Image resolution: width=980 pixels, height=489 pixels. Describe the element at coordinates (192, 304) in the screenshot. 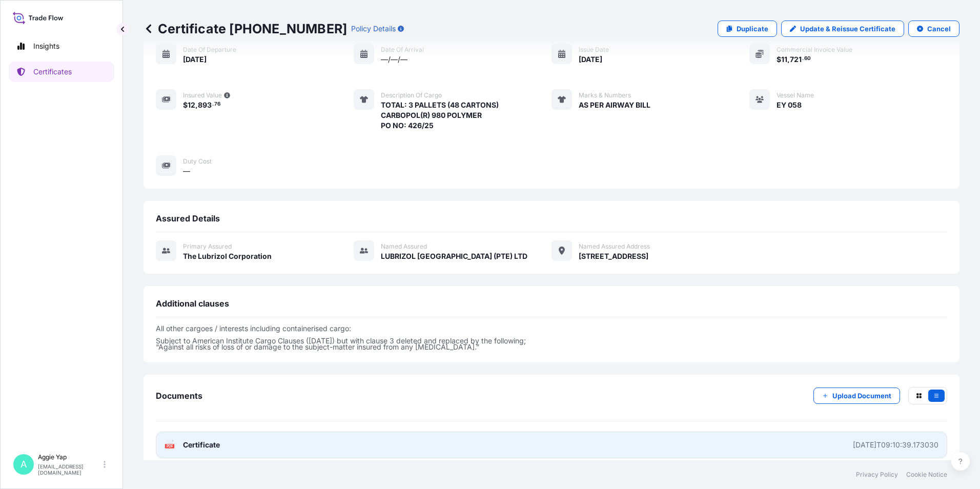

I see `span: Additional clauses` at that location.